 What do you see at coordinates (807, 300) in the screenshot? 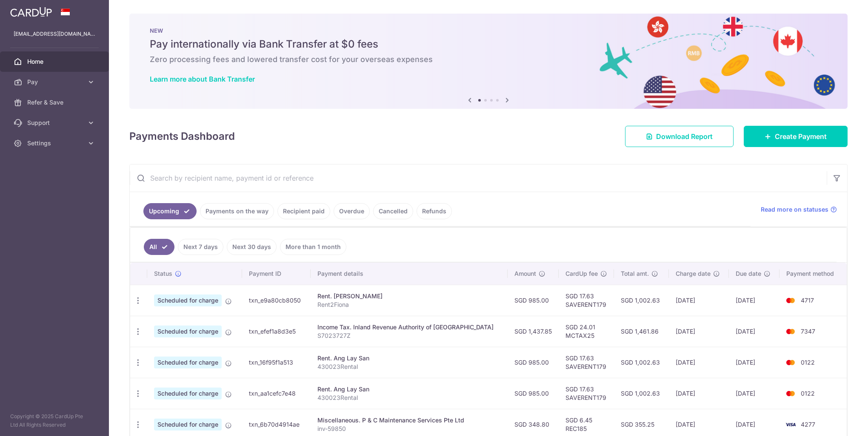
I see `span: 4717` at bounding box center [807, 300].